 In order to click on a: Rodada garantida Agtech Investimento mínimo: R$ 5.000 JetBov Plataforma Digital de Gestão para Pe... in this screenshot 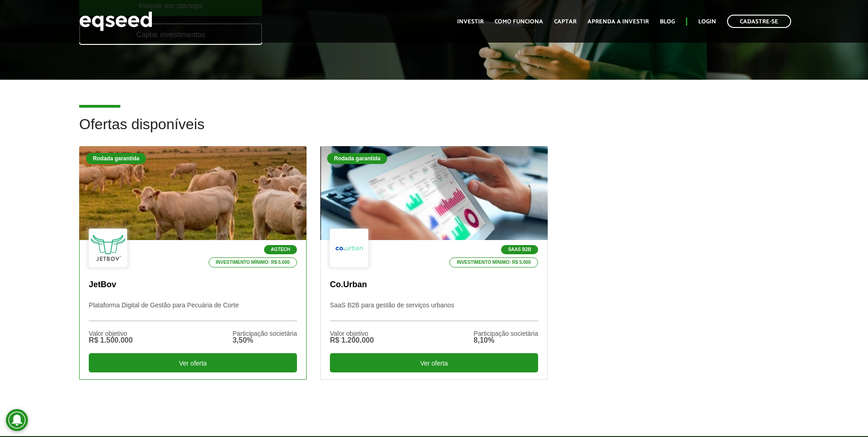, I will do `click(193, 263)`.